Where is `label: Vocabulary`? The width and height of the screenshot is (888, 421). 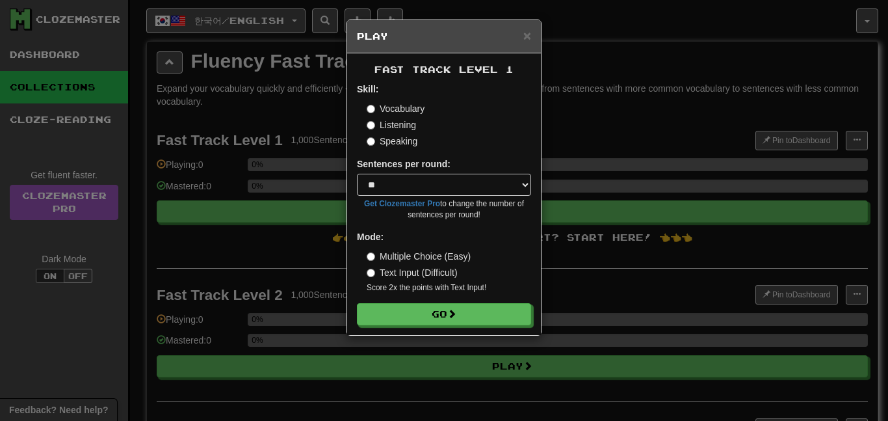 label: Vocabulary is located at coordinates (395, 109).